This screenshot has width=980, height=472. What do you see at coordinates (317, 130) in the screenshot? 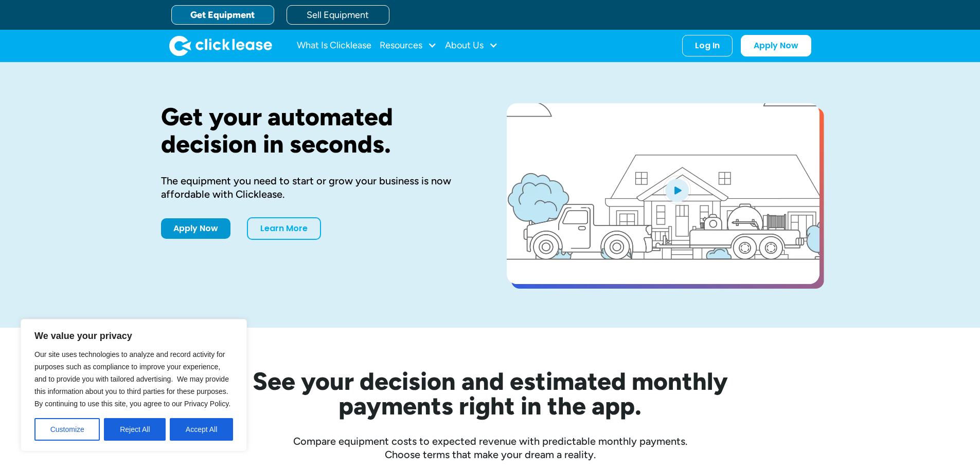
I see `h1: Get your automated decision in seconds.` at bounding box center [317, 130].